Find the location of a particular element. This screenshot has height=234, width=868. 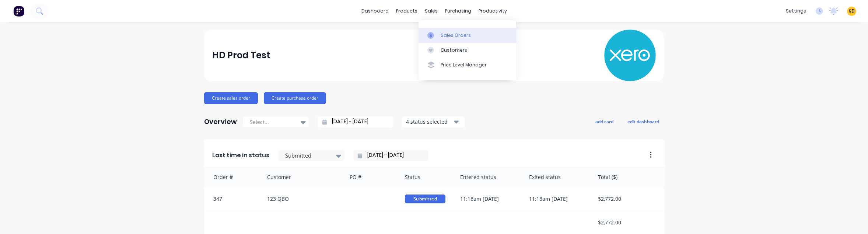

button: add card is located at coordinates (604, 122).